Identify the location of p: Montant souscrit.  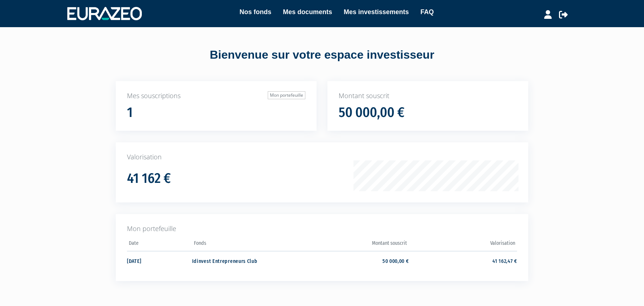
(428, 96).